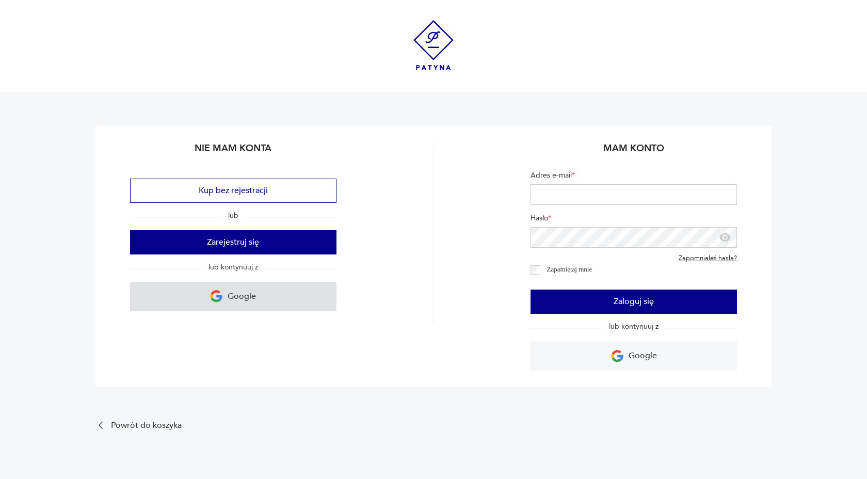 The width and height of the screenshot is (867, 479). I want to click on label: Hasło, so click(634, 220).